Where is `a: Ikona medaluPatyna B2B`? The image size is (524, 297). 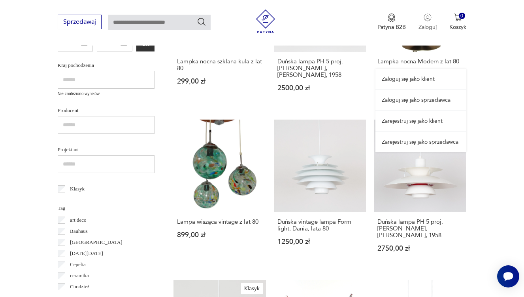 a: Ikona medaluPatyna B2B is located at coordinates (392, 22).